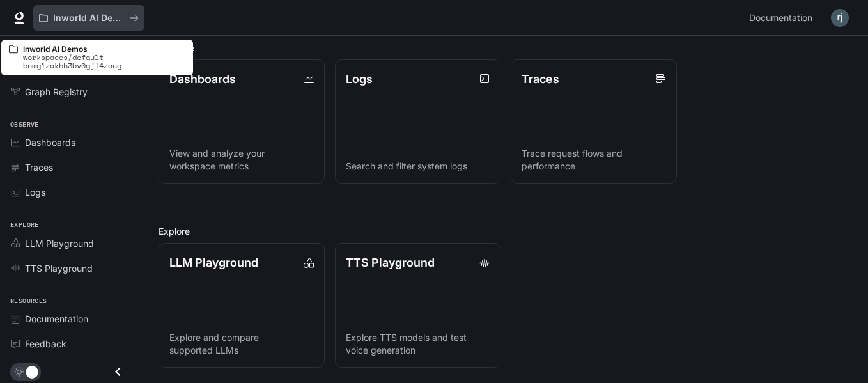 This screenshot has width=868, height=383. I want to click on h2: Observe, so click(506, 47).